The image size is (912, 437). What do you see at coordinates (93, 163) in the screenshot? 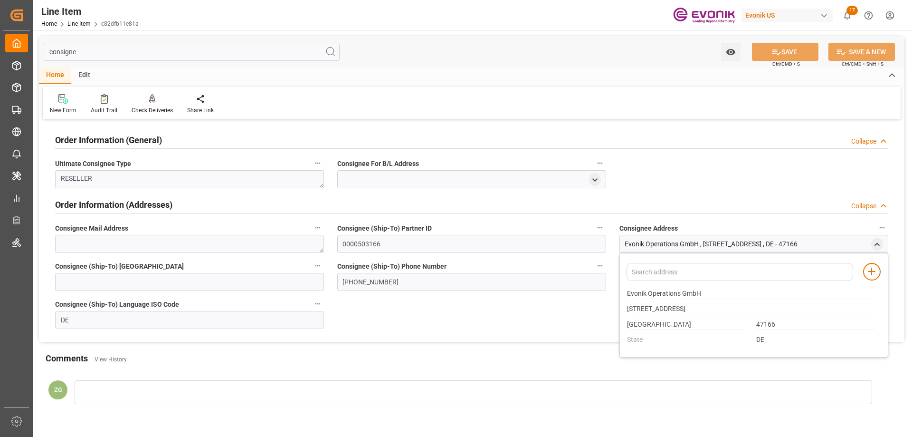
I see `span: Ultimate Consignee Type` at bounding box center [93, 163].